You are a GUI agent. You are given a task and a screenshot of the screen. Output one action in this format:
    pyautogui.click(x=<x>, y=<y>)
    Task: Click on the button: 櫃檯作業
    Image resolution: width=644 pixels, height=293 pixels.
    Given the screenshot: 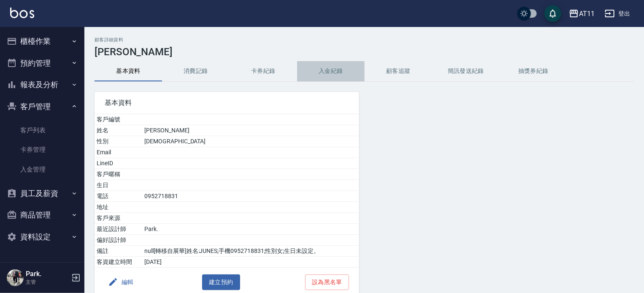 What is the action you would take?
    pyautogui.click(x=42, y=41)
    